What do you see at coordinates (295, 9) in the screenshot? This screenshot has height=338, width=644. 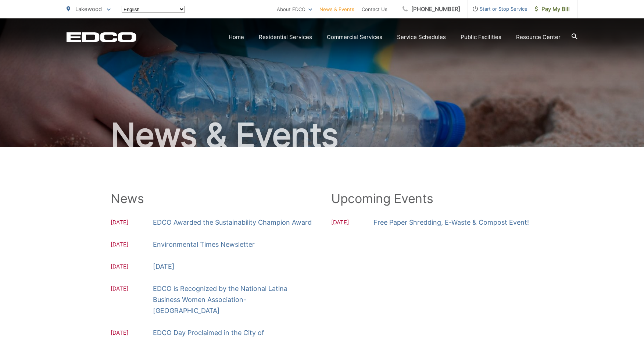 I see `a: About EDCO` at bounding box center [295, 9].